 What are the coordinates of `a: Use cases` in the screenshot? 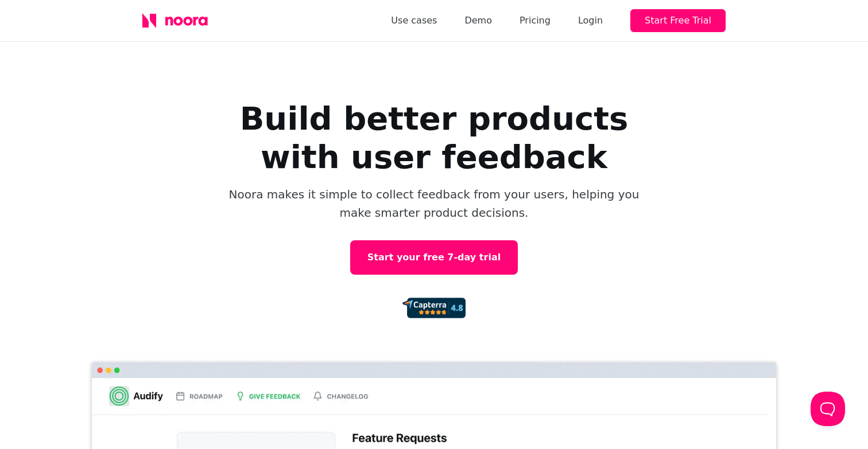 It's located at (414, 21).